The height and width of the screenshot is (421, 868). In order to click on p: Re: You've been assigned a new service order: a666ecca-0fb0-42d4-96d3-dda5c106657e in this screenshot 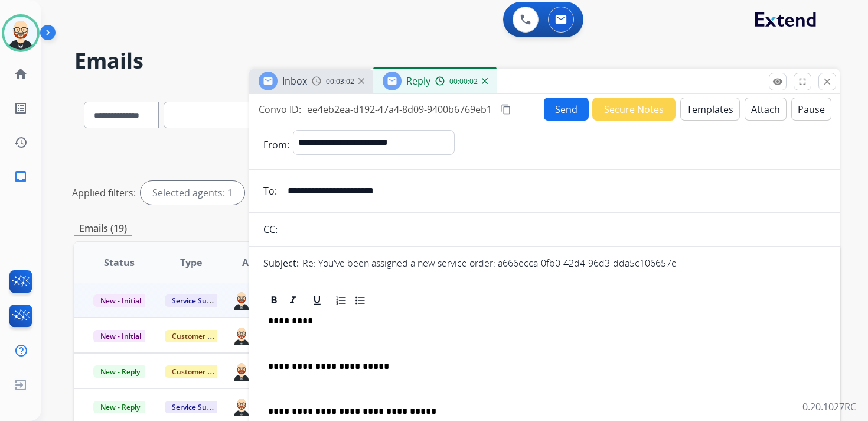, I will do `click(490, 263)`.